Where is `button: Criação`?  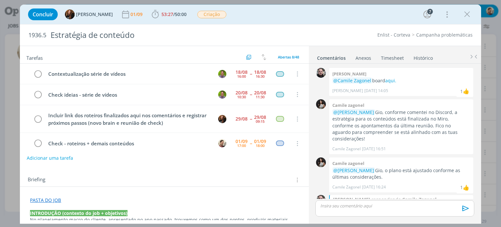 button: Criação is located at coordinates (212, 14).